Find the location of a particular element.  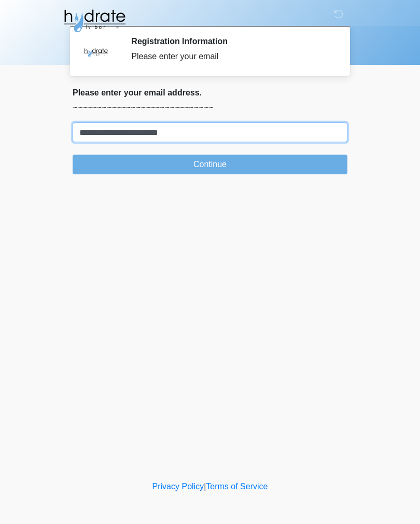

img: Hydrate IV Bar - Fort Collins Logo is located at coordinates (94, 21).